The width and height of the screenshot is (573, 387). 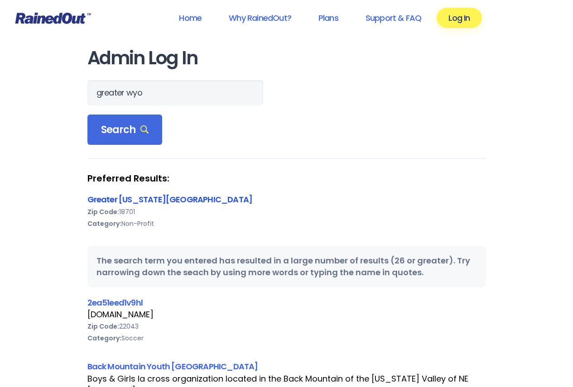 I want to click on a: Plans, so click(x=328, y=18).